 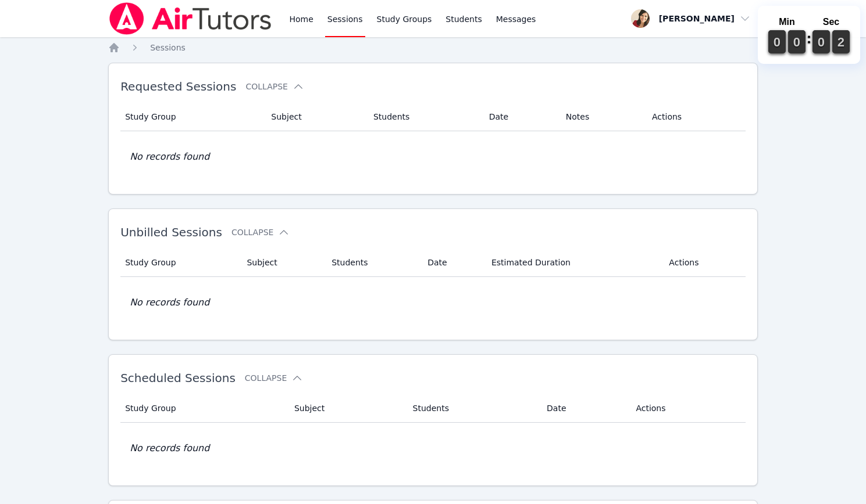 I want to click on span: Requested Sessions, so click(x=178, y=86).